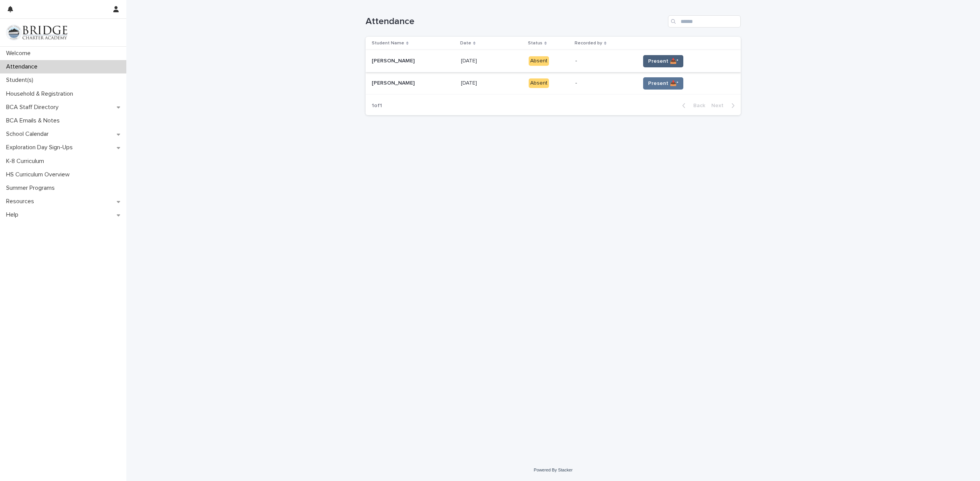 This screenshot has width=980, height=481. Describe the element at coordinates (466, 43) in the screenshot. I see `p: Date` at that location.